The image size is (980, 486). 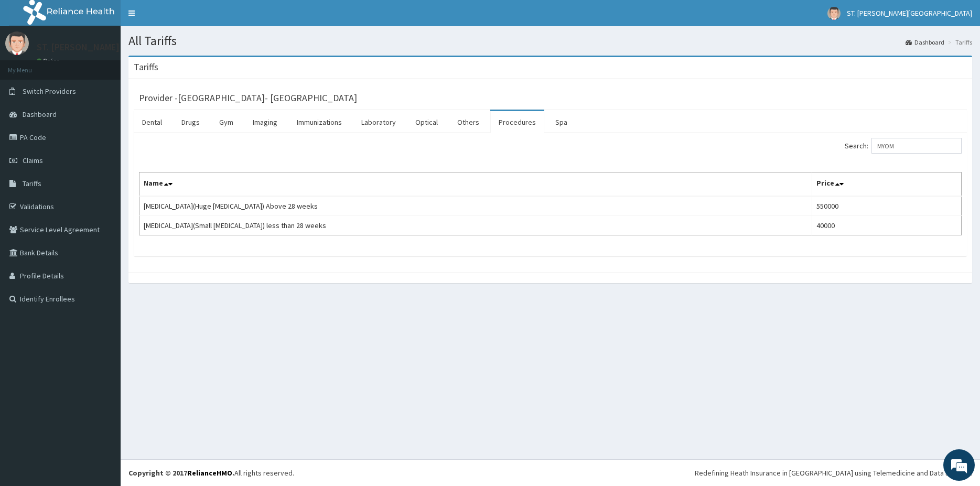 I want to click on span: Switch Providers, so click(x=49, y=91).